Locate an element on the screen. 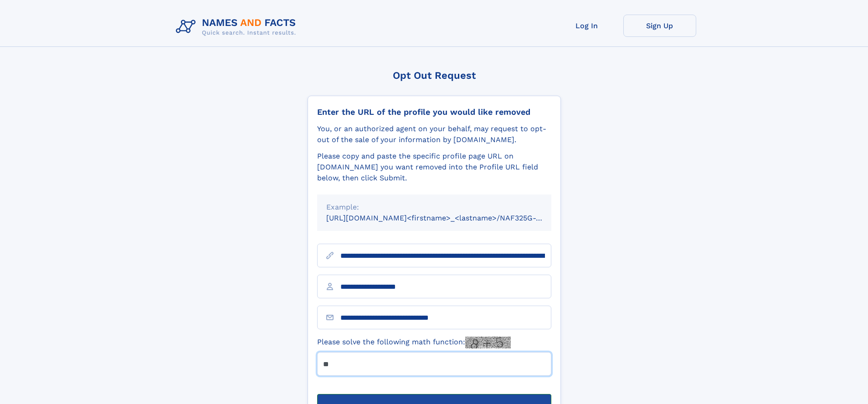  a: Log In is located at coordinates (587, 26).